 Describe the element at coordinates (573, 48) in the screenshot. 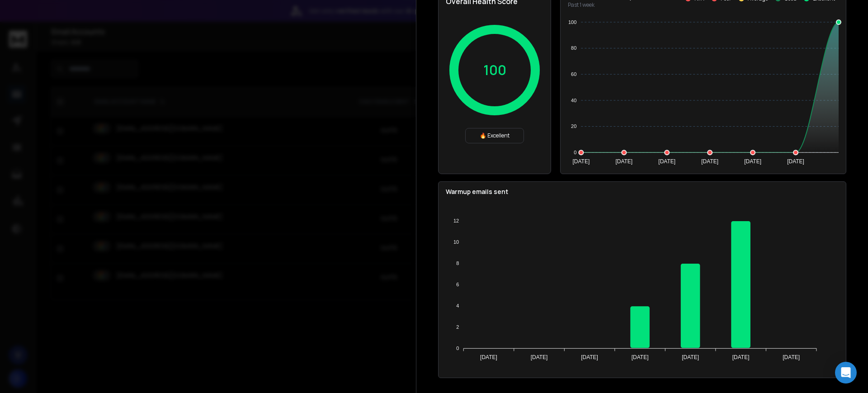

I see `tspan: 80` at that location.